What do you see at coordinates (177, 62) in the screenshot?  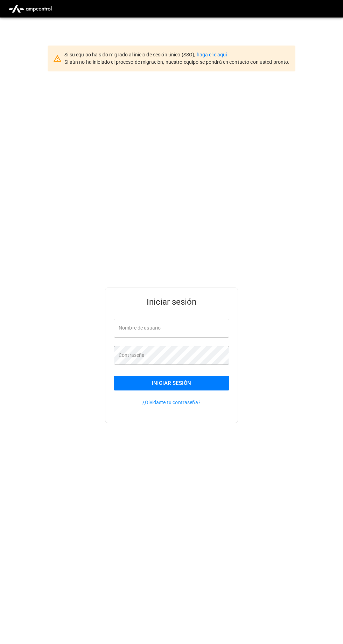 I see `span: Si aún no ha iniciado el proceso de migración, nuestro equipo se pondrá en contacto con usted pro...` at bounding box center [177, 62].